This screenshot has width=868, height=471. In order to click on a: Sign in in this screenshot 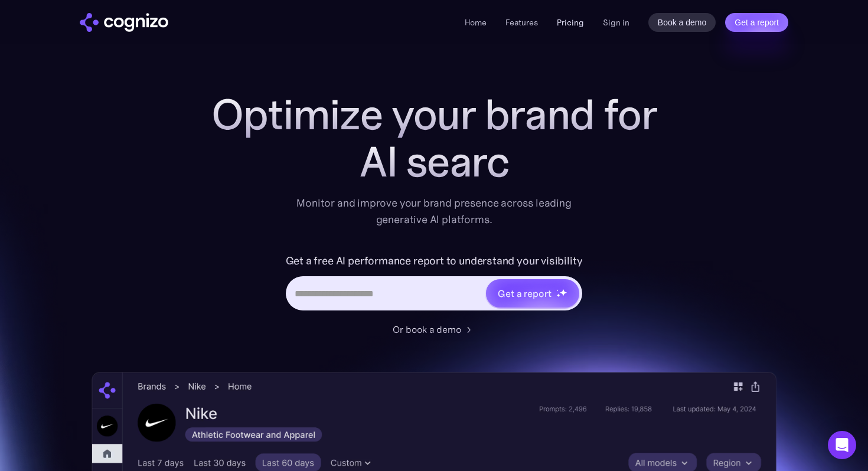, I will do `click(616, 23)`.